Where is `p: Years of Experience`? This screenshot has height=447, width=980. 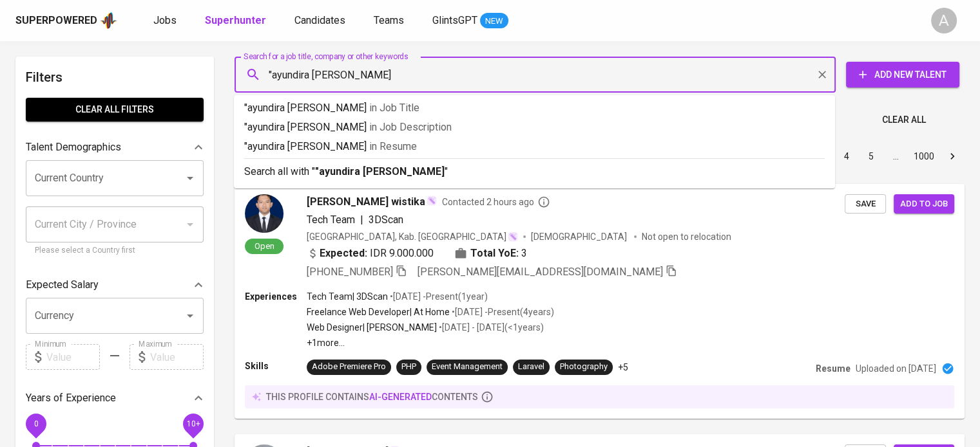 p: Years of Experience is located at coordinates (71, 398).